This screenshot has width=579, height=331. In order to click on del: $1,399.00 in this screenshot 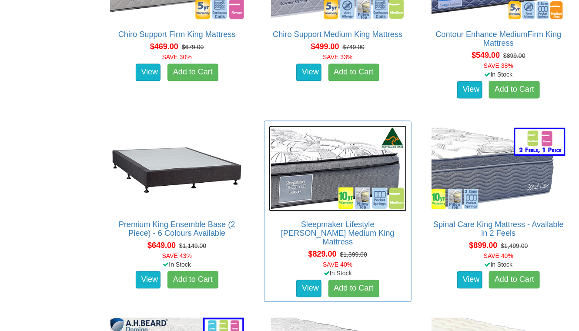, I will do `click(354, 255)`.